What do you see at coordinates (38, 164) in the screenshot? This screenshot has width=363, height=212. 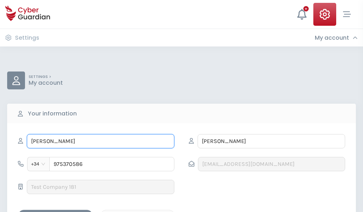 I see `span: +34` at bounding box center [38, 164].